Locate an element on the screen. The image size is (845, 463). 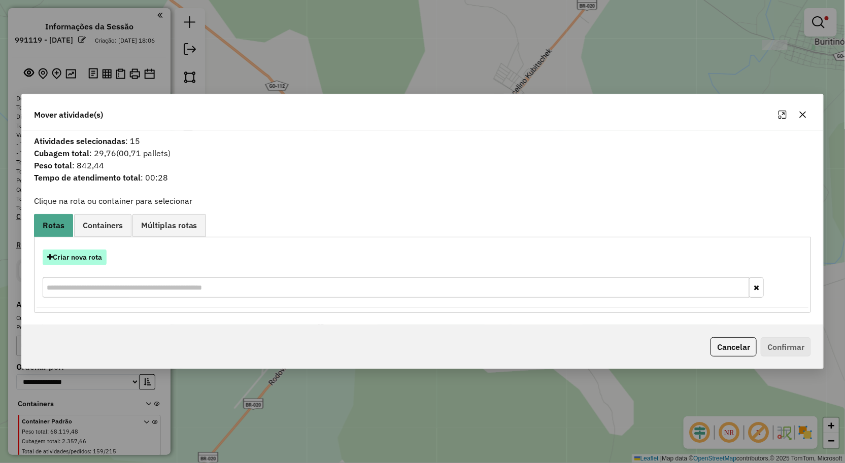
strong: Tempo de atendimento total is located at coordinates (87, 178).